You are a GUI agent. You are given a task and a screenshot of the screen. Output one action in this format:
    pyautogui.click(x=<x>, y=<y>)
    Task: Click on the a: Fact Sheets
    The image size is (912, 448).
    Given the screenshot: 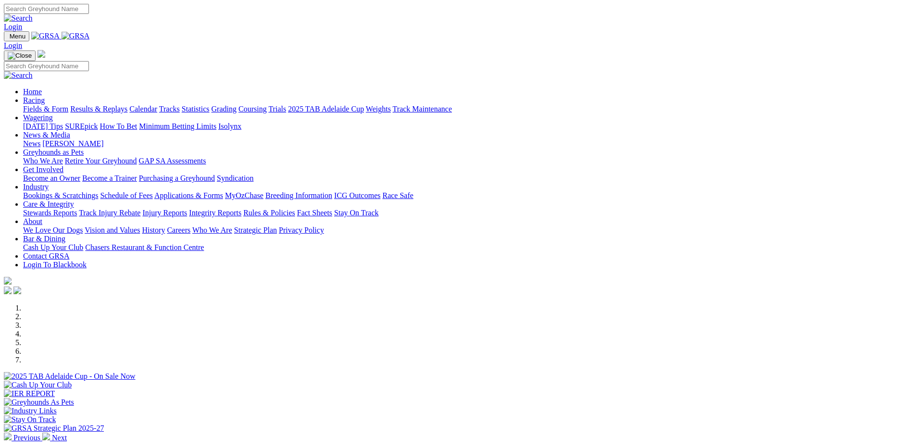 What is the action you would take?
    pyautogui.click(x=314, y=212)
    